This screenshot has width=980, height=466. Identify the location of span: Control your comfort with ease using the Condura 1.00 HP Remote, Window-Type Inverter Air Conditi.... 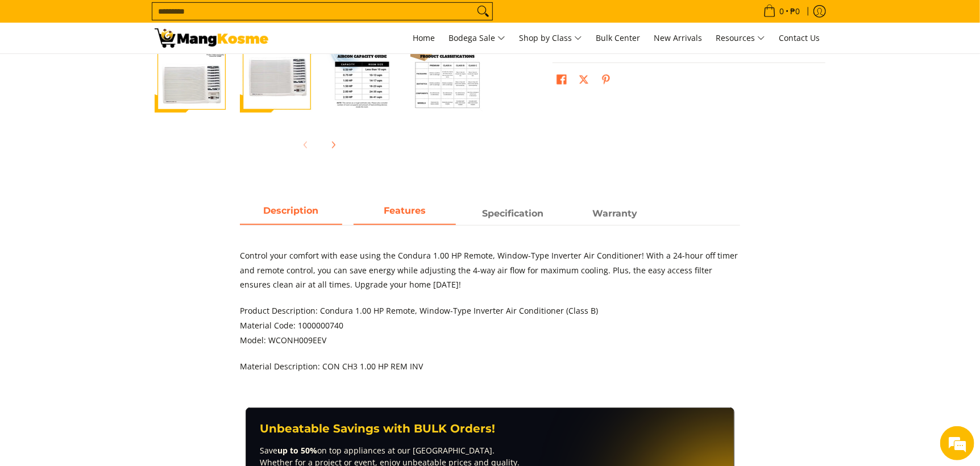
(489, 270).